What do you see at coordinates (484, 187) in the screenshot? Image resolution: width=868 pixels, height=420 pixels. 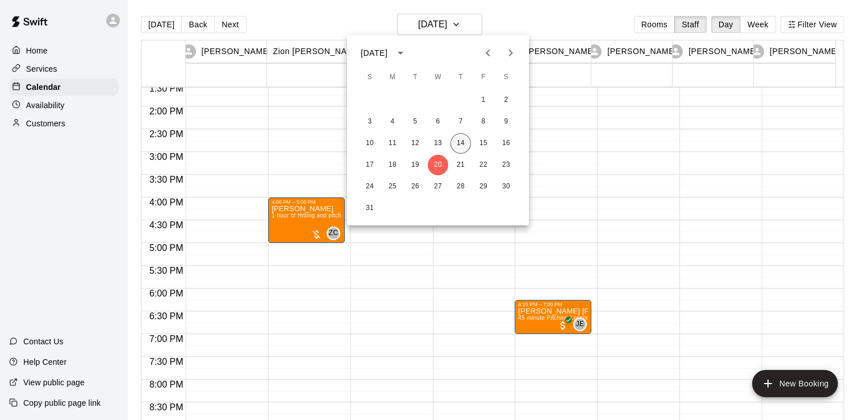 I see `button: 29` at bounding box center [484, 187].